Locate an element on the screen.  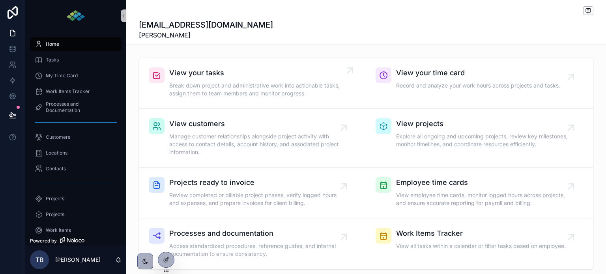
a: Home is located at coordinates (76, 44).